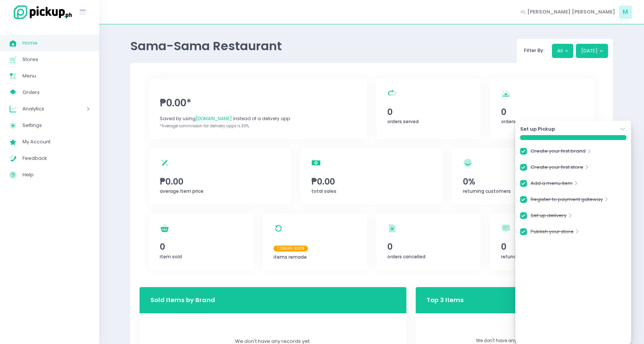 Image resolution: width=644 pixels, height=344 pixels. What do you see at coordinates (542, 108) in the screenshot?
I see `a: 0orders` at bounding box center [542, 108].